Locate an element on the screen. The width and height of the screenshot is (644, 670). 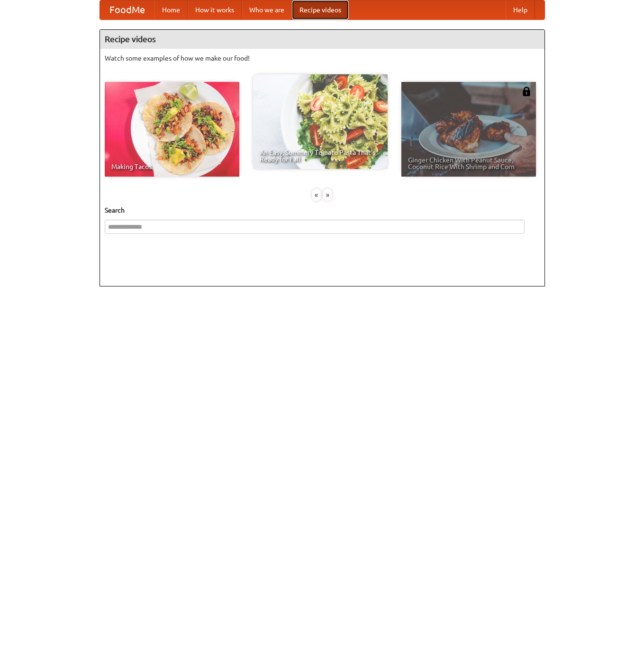
a: Who we are is located at coordinates (266, 10).